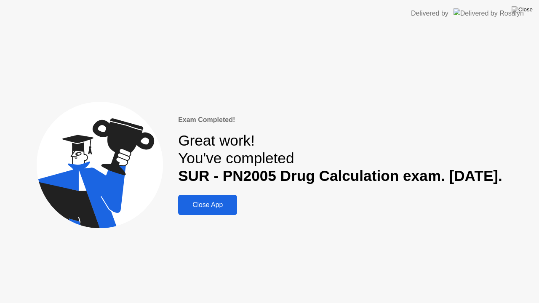 The width and height of the screenshot is (539, 303). What do you see at coordinates (489, 13) in the screenshot?
I see `img: Delivered by Rosalyn` at bounding box center [489, 13].